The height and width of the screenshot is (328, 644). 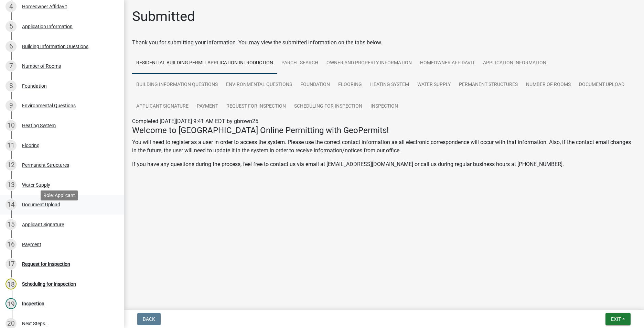 What do you see at coordinates (11, 244) in the screenshot?
I see `div: 16` at bounding box center [11, 244].